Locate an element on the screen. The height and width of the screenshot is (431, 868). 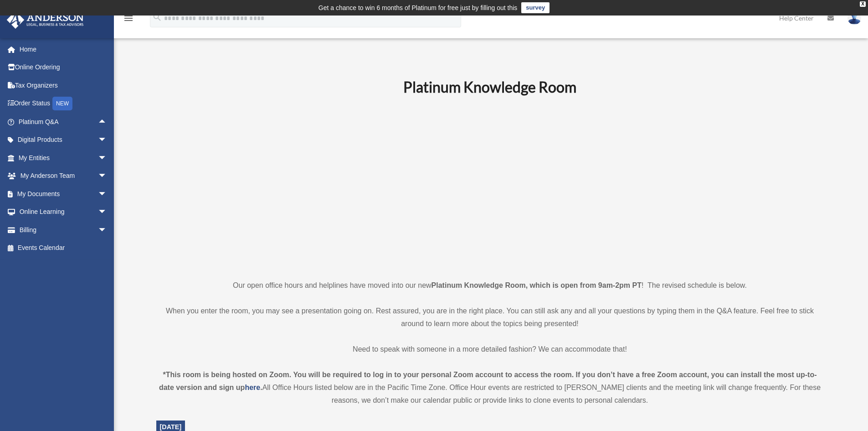
img: User Pic is located at coordinates (854, 18).